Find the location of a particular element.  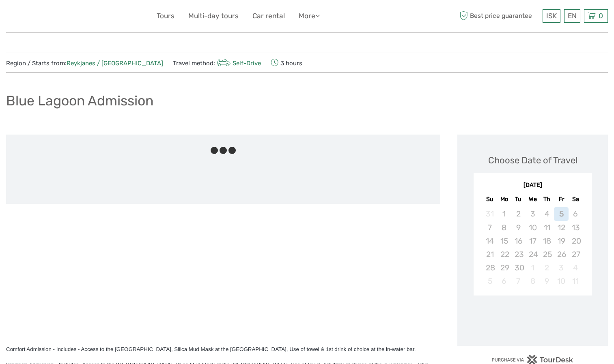

div: Not available Saturday, September 6th, 2025 is located at coordinates (576, 214).